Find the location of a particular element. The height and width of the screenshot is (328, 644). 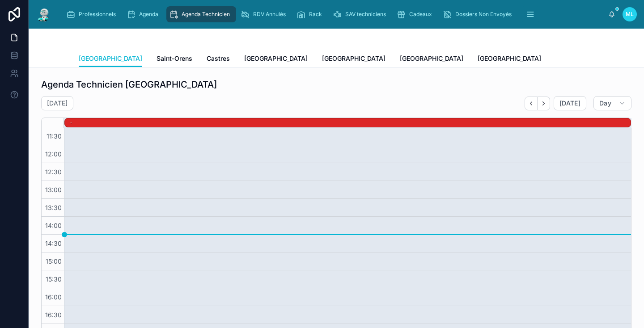

div: scrollable content is located at coordinates (334, 14).